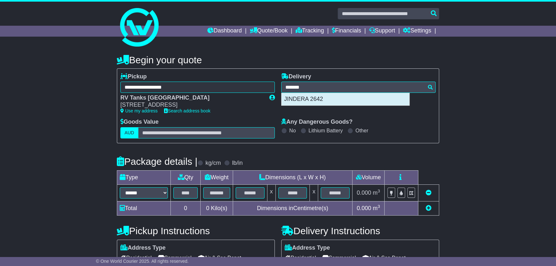 This screenshot has height=266, width=556. What do you see at coordinates (144, 208) in the screenshot?
I see `td: Total` at bounding box center [144, 208].